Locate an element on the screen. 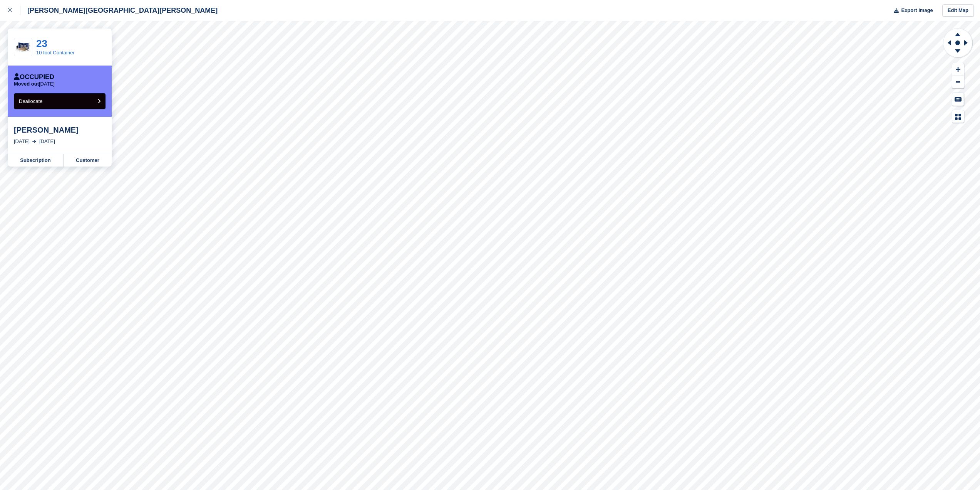 Image resolution: width=980 pixels, height=490 pixels. button: Map Legend is located at coordinates (958, 116).